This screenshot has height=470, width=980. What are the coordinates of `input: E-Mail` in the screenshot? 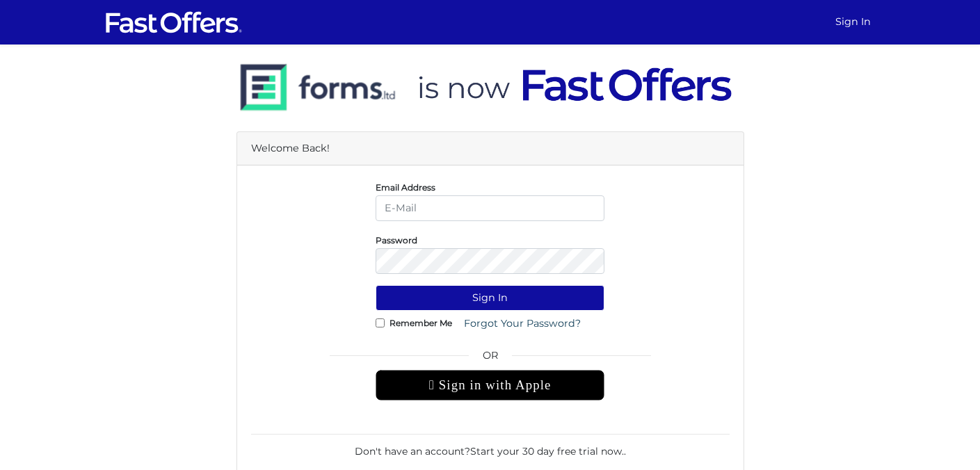 It's located at (490, 208).